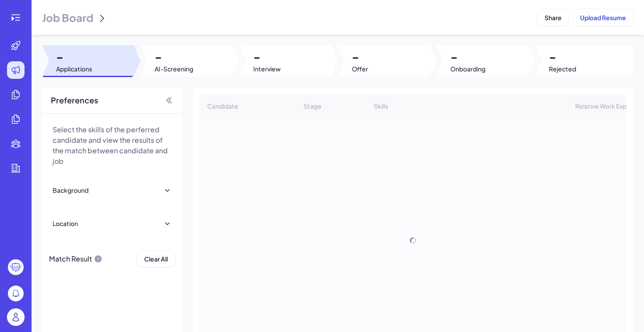 The width and height of the screenshot is (644, 332). I want to click on span: Job Board, so click(68, 17).